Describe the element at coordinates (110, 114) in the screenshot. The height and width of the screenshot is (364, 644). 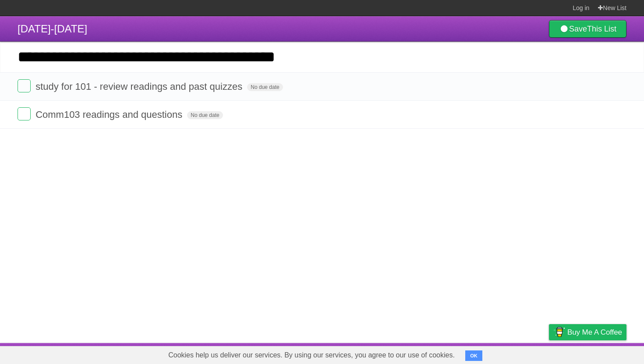
I see `span: Comm103 readings and questions` at that location.